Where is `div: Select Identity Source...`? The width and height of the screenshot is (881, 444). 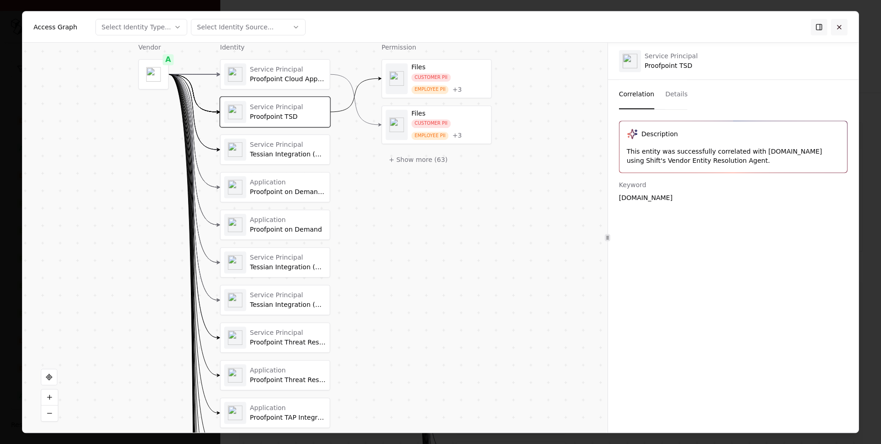 div: Select Identity Source... is located at coordinates (235, 27).